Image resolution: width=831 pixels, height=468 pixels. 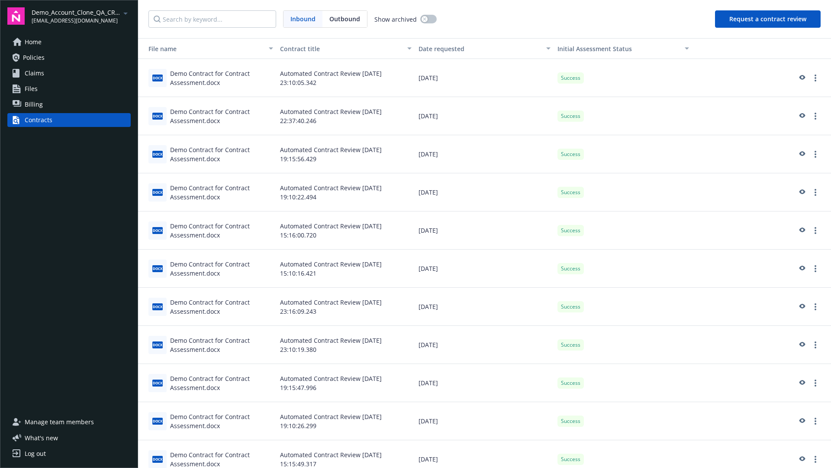 What do you see at coordinates (69, 120) in the screenshot?
I see `a: Contracts` at bounding box center [69, 120].